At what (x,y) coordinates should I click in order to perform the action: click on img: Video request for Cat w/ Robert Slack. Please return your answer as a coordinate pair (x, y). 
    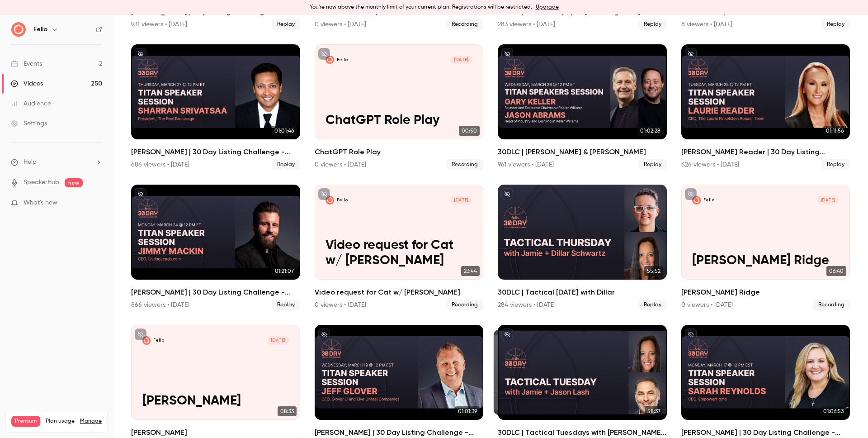
    Looking at the image, I should click on (329, 200).